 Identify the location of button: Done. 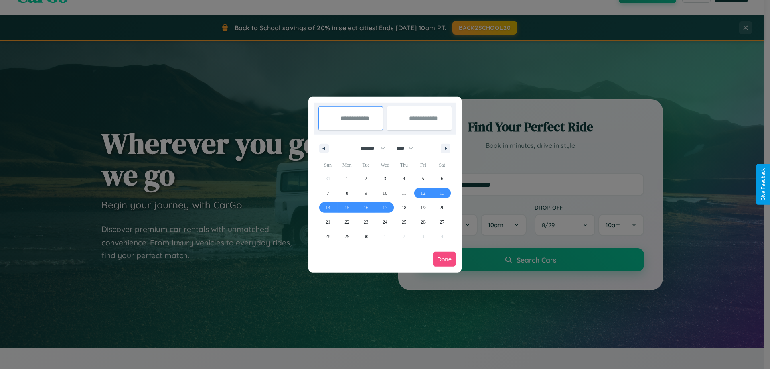
(444, 259).